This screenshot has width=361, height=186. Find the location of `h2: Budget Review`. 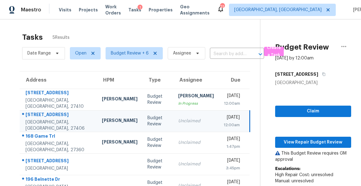

h2: Budget Review is located at coordinates (302, 47).